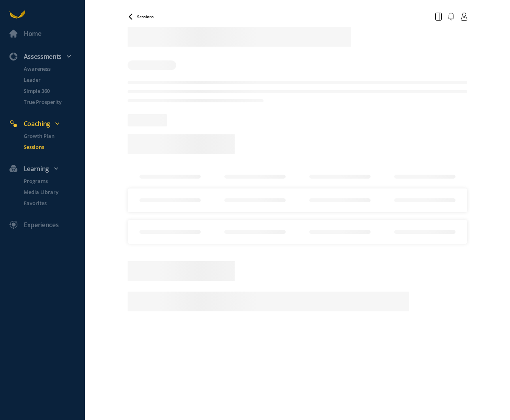 The image size is (510, 420). Describe the element at coordinates (53, 80) in the screenshot. I see `p: Leader` at that location.